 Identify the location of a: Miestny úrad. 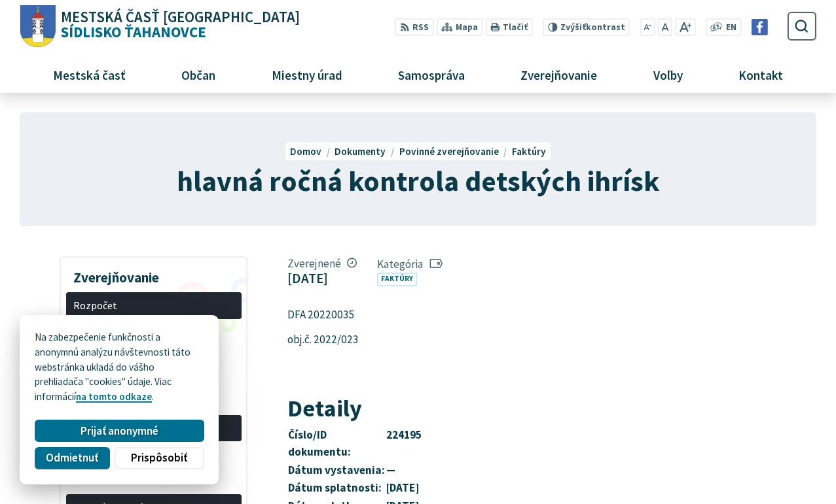
(307, 75).